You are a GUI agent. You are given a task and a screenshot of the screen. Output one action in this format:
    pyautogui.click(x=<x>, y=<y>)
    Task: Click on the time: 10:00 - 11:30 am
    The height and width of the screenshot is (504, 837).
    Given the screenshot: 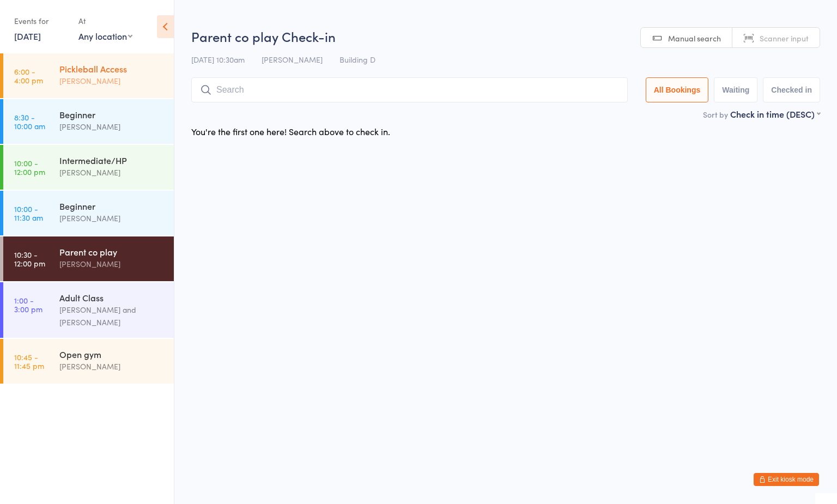 What is the action you would take?
    pyautogui.click(x=28, y=213)
    